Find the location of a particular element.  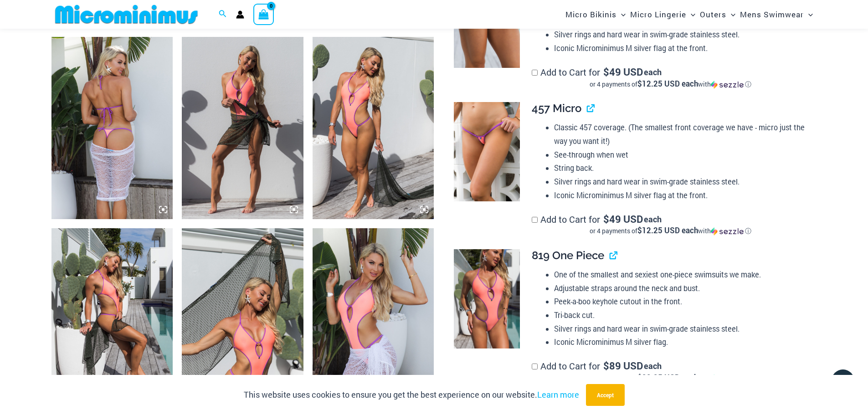

a: Wild Card Neon Bliss 312 Top 457 Micro 04 is located at coordinates (487, 152).